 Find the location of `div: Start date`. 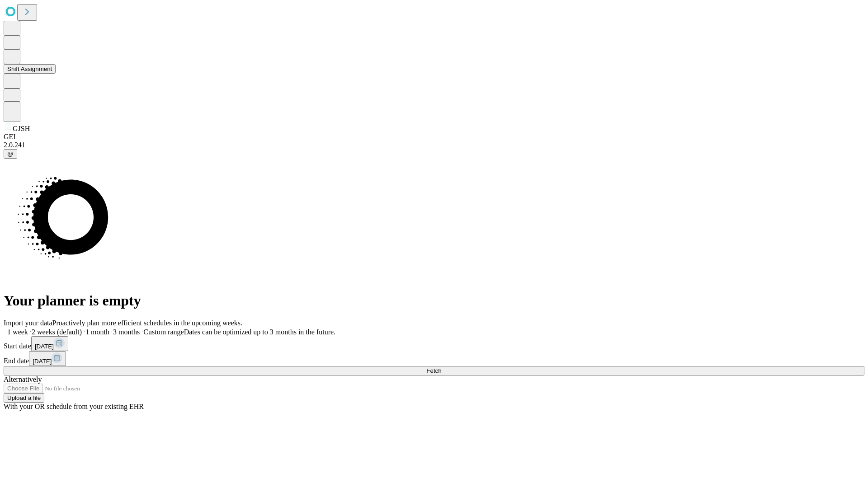

div: Start date is located at coordinates (434, 343).